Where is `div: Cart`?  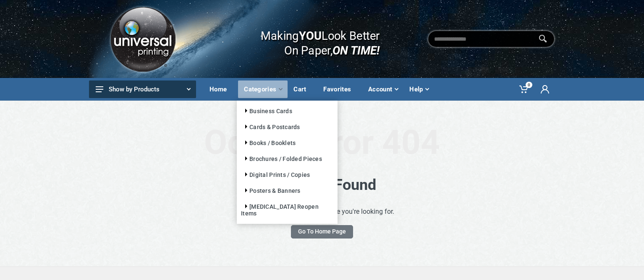 div: Cart is located at coordinates (302, 89).